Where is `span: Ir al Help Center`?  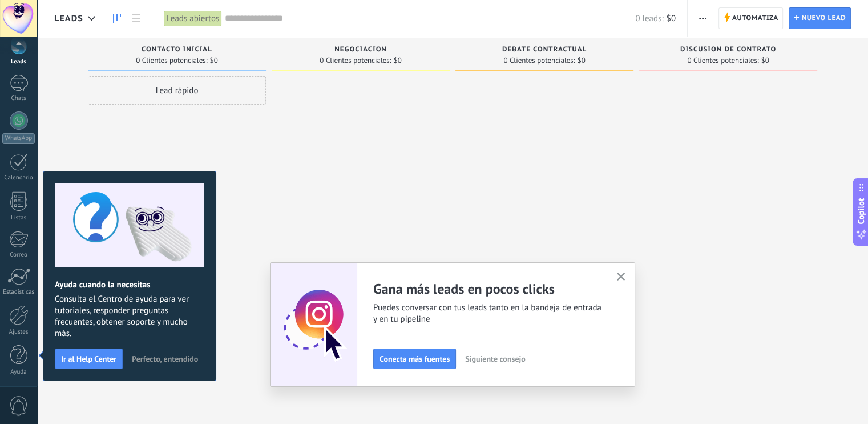 span: Ir al Help Center is located at coordinates (88, 359).